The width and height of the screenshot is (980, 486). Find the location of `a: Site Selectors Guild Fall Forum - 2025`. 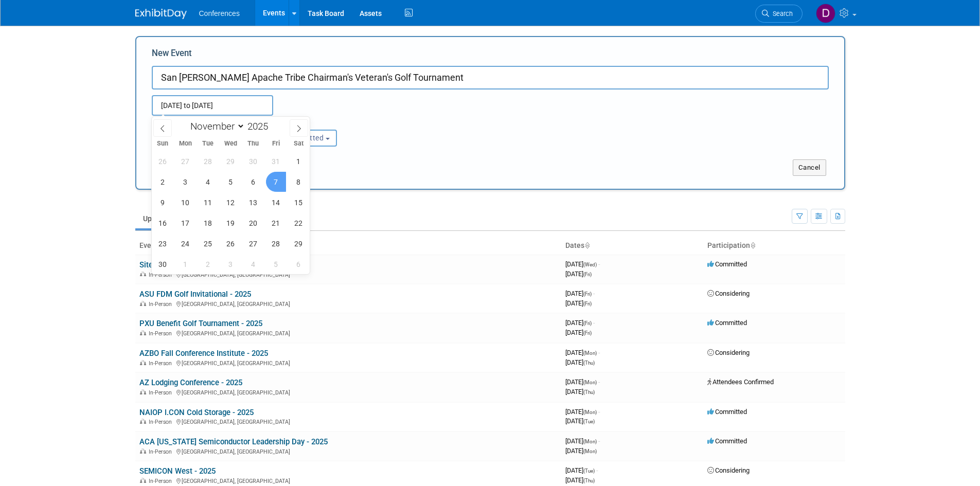

a: Site Selectors Guild Fall Forum - 2025 is located at coordinates (203, 265).